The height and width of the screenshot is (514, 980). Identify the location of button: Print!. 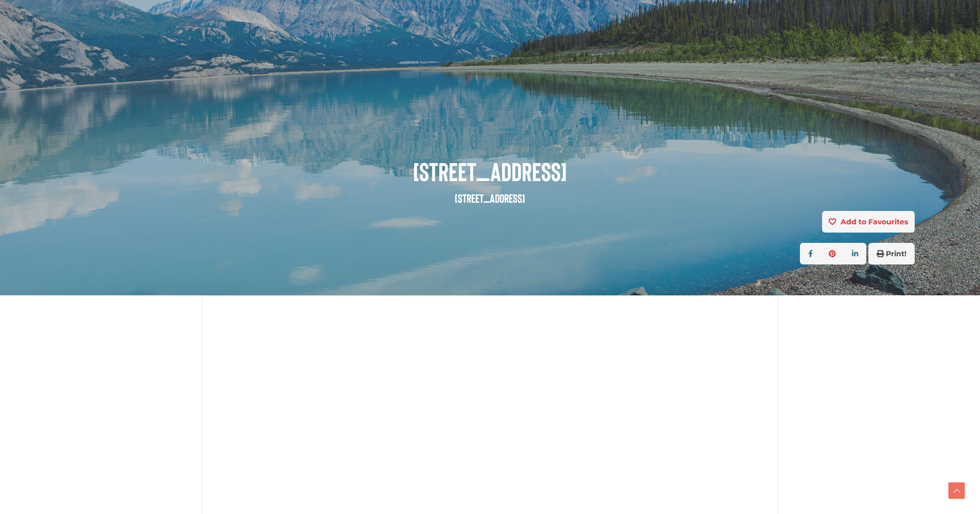
(892, 253).